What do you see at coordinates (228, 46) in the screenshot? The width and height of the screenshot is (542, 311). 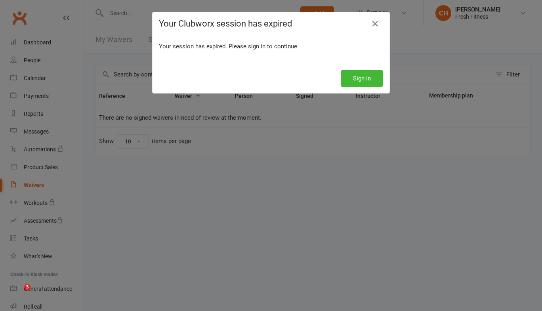 I see `span: Your session has expired. Please sign in to continue.` at bounding box center [228, 46].